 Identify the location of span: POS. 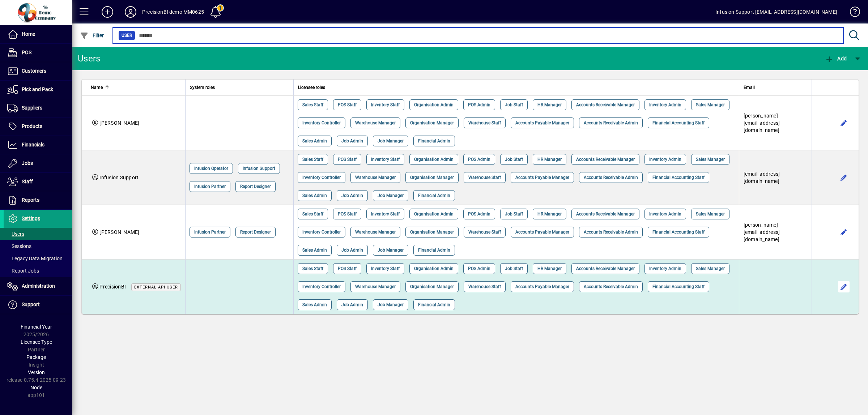
(26, 52).